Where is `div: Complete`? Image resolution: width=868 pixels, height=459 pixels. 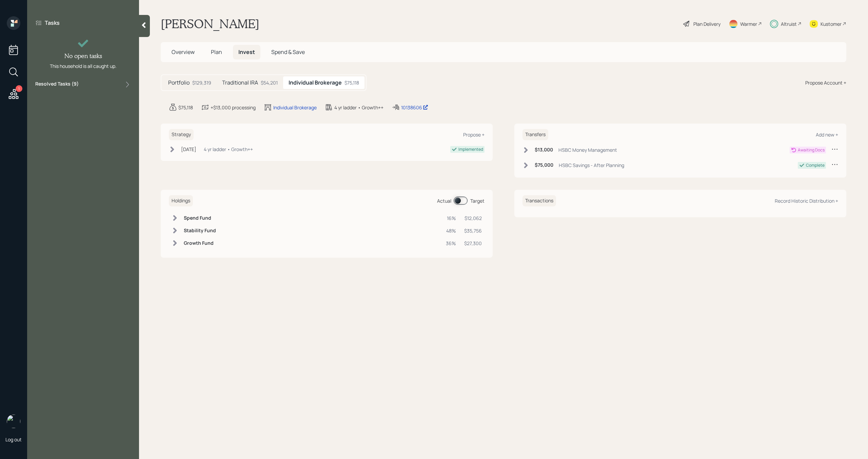 div: Complete is located at coordinates (815, 165).